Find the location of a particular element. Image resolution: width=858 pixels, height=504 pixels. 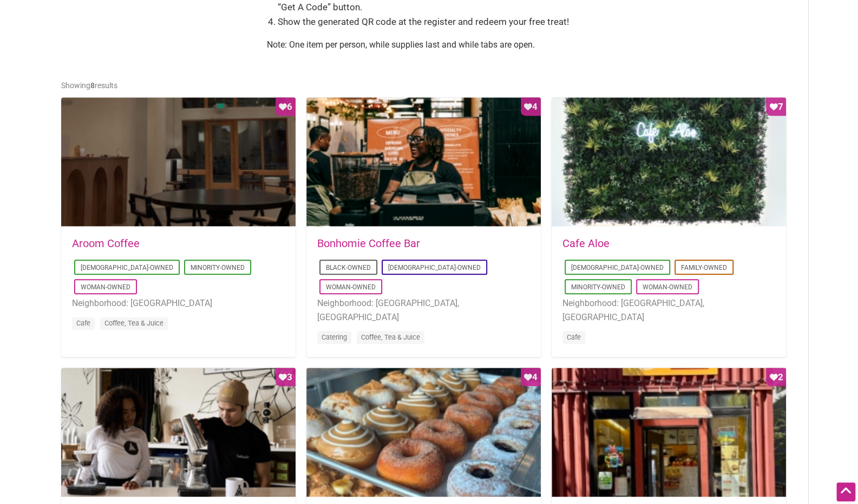

span: Showing results is located at coordinates (90, 86).